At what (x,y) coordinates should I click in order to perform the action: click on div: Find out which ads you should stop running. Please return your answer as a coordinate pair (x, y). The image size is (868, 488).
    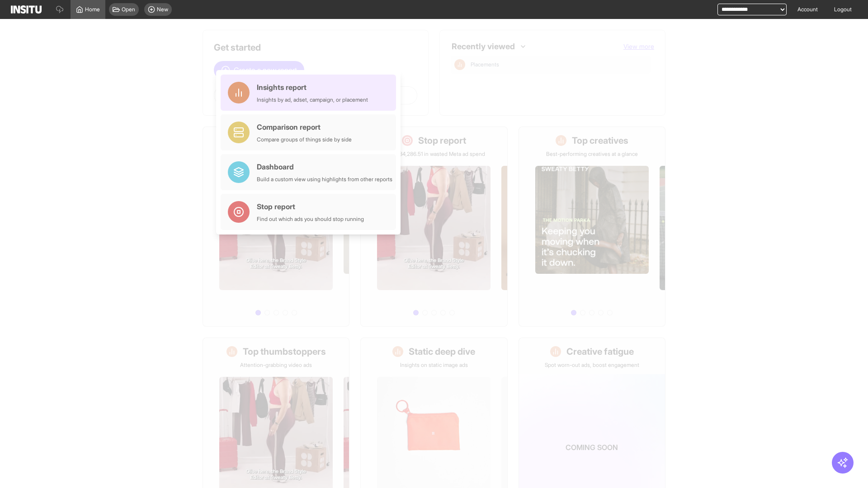
    Looking at the image, I should click on (310, 219).